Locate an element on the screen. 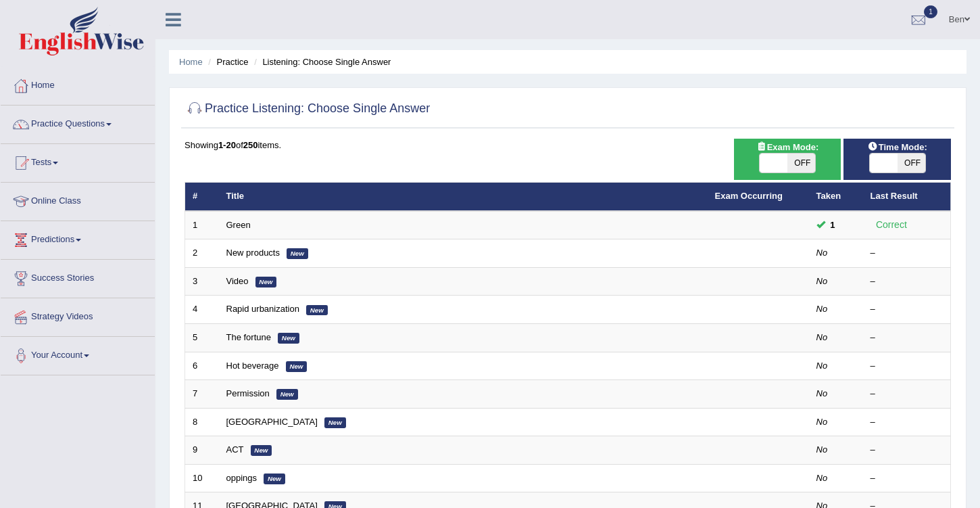 This screenshot has width=980, height=508. td: 1 is located at coordinates (202, 225).